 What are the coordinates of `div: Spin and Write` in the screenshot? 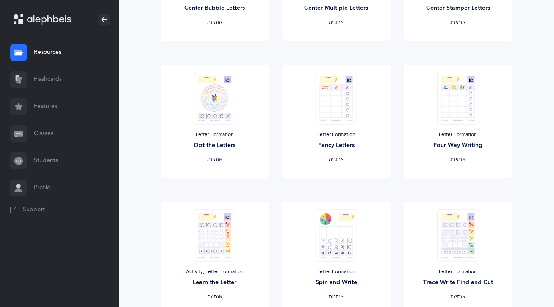 It's located at (336, 283).